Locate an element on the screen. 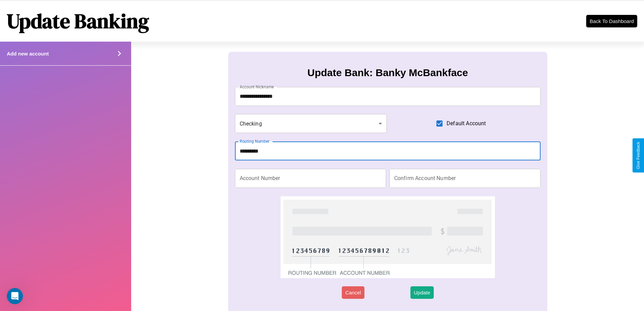  h3: Update Bank: Banky McBankface is located at coordinates (387, 73).